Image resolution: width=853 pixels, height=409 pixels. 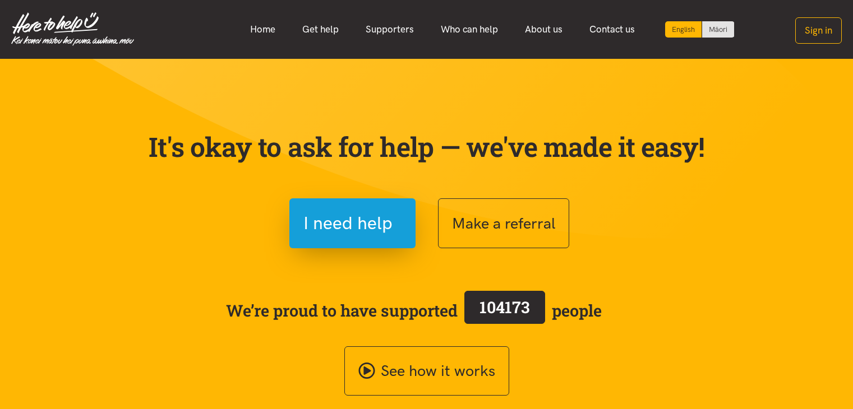 I want to click on button: I need help, so click(x=352, y=223).